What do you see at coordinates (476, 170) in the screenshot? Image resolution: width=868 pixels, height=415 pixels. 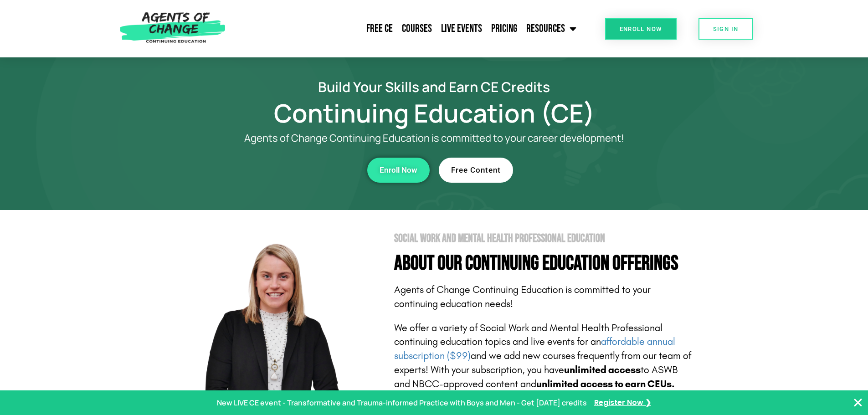 I see `span: Free Content` at bounding box center [476, 170].